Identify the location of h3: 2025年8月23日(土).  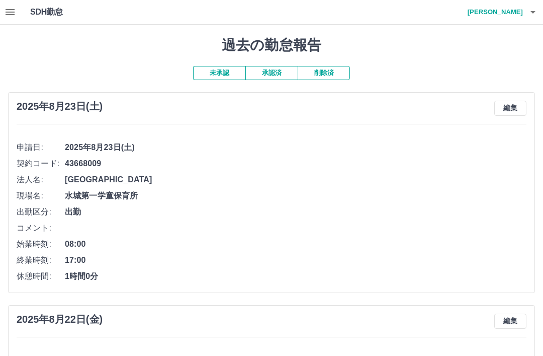
(59, 106).